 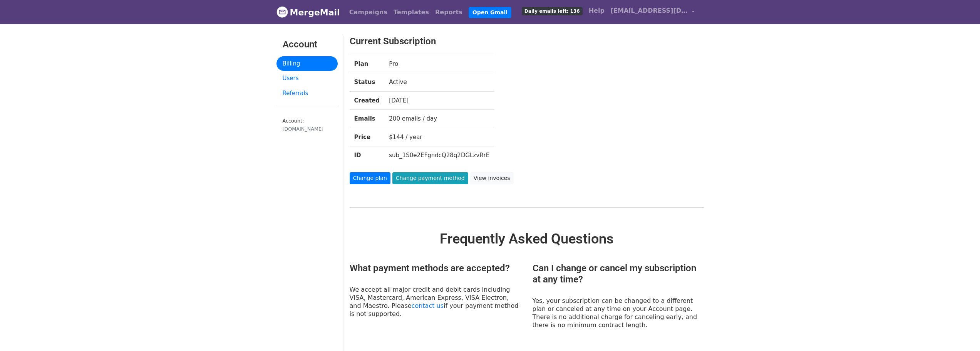 I want to click on a: Users, so click(x=307, y=78).